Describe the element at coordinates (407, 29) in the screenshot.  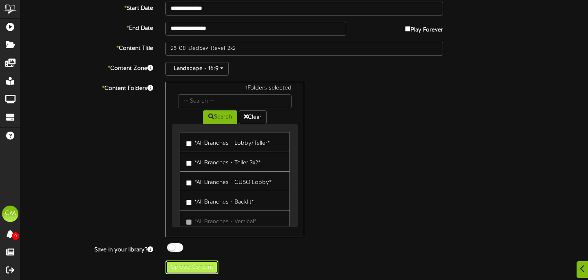
I see `input: Play Forever` at that location.